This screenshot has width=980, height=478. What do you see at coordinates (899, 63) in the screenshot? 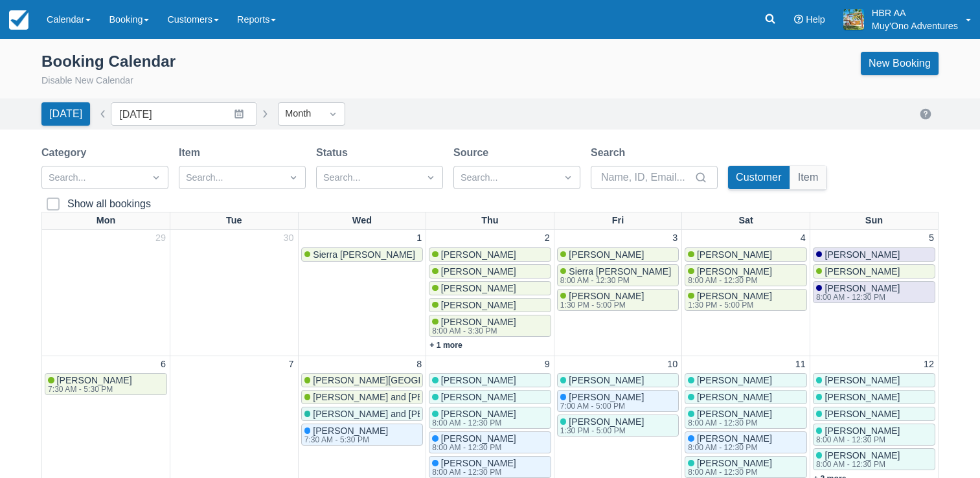
I see `a: New Booking` at bounding box center [899, 63].